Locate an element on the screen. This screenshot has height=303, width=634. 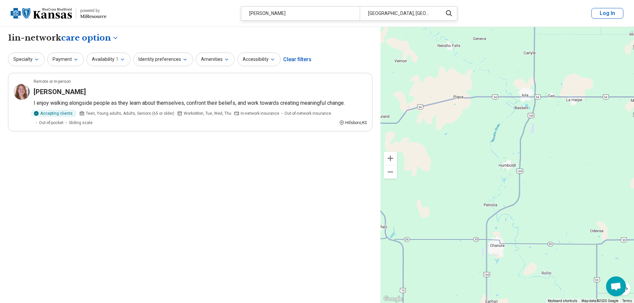
img: Blue Cross Blue Shield Kansas is located at coordinates (41, 13).